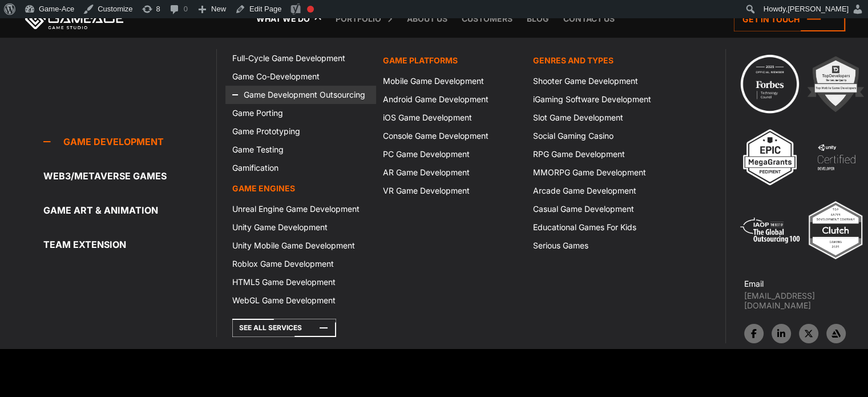  I want to click on a: Web3/Metaverse Games, so click(129, 176).